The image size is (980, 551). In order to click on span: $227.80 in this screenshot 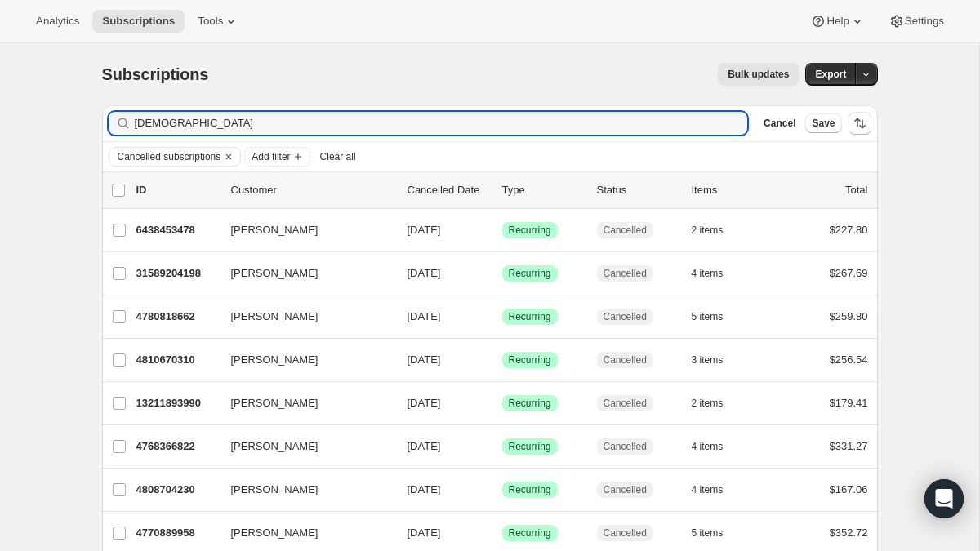, I will do `click(848, 230)`.